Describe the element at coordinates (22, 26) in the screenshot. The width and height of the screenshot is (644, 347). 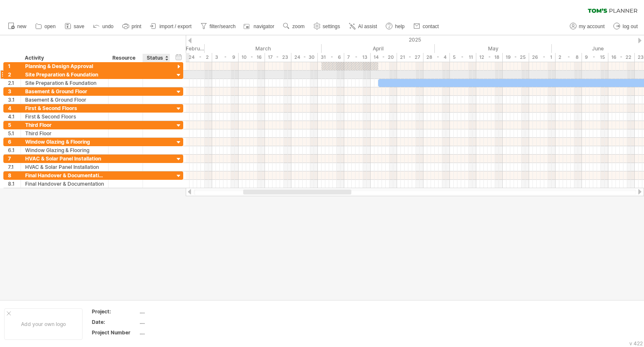
I see `span: new` at that location.